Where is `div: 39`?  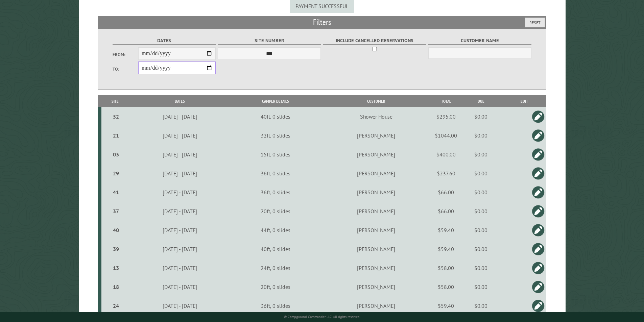
div: 39 is located at coordinates (116, 249).